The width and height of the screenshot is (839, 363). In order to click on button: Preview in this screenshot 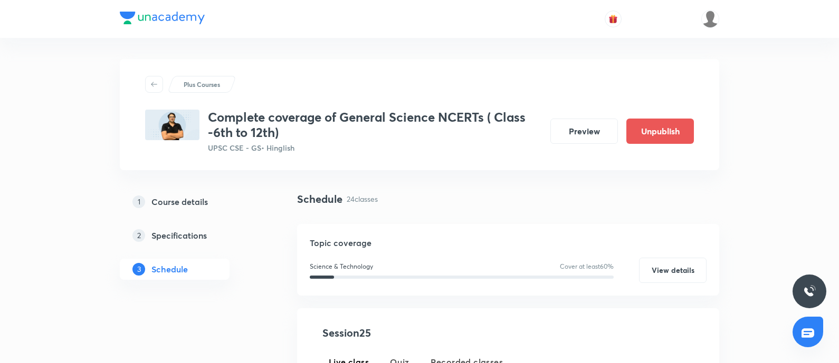, I will do `click(584, 131)`.